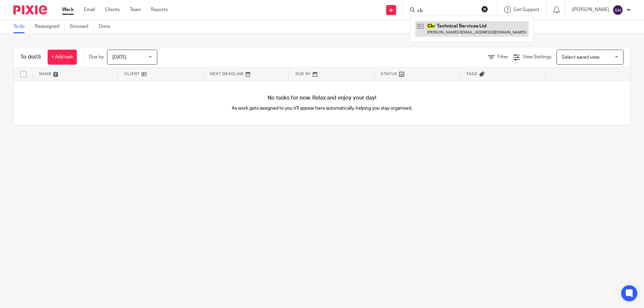  Describe the element at coordinates (113, 10) in the screenshot. I see `a: Clients` at that location.